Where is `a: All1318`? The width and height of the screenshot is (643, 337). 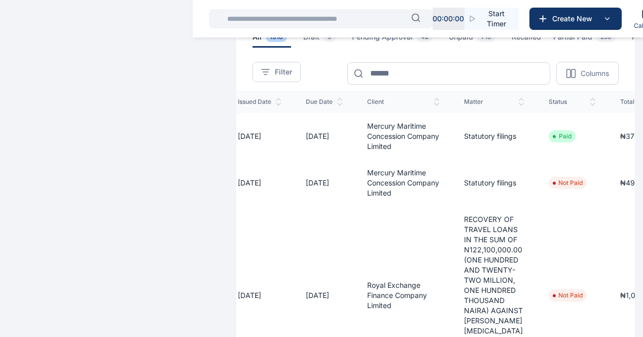 a: All1318 is located at coordinates (278, 40).